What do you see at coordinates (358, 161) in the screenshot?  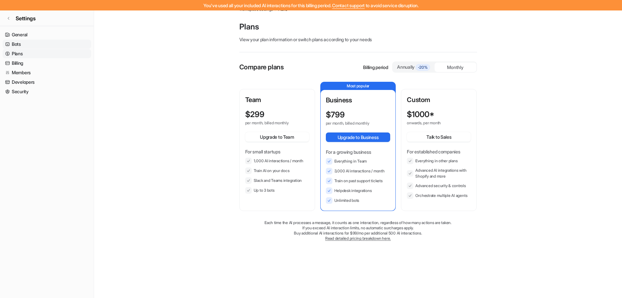 I see `li: Everything in Team` at bounding box center [358, 161].